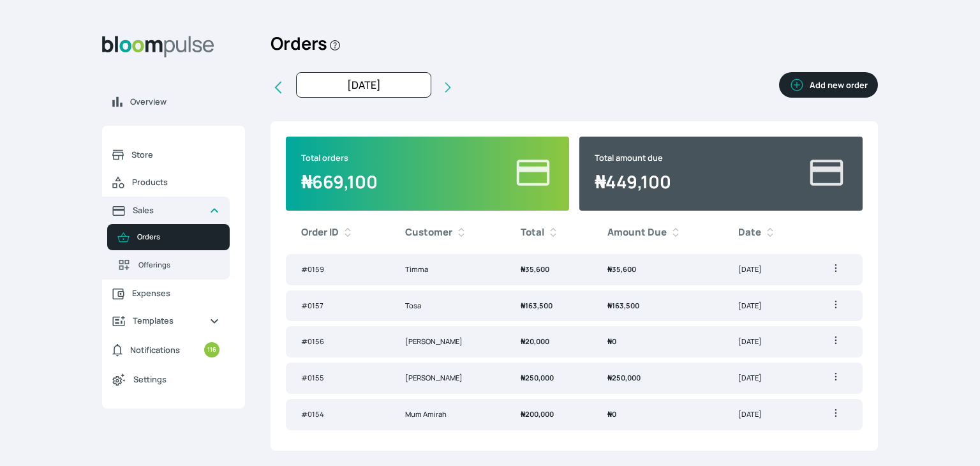  Describe the element at coordinates (166, 210) in the screenshot. I see `a: Sales` at that location.